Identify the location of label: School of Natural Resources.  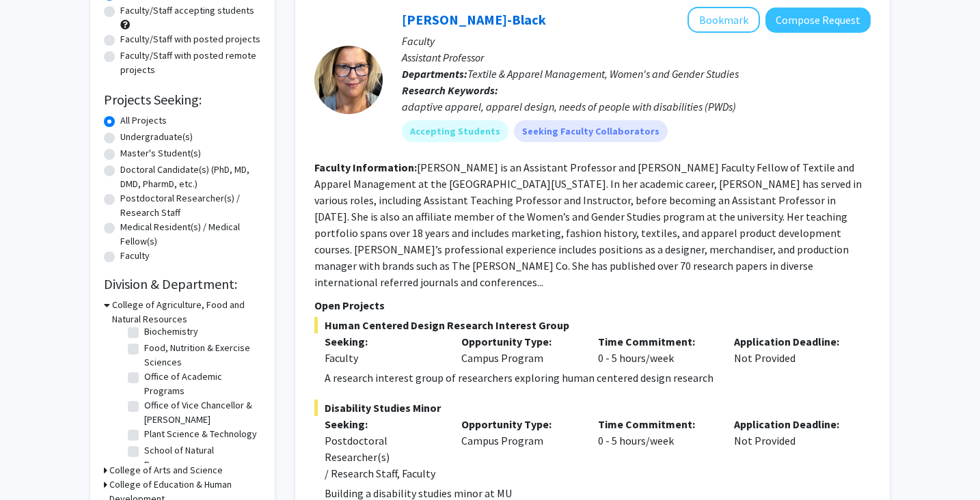
(201, 457).